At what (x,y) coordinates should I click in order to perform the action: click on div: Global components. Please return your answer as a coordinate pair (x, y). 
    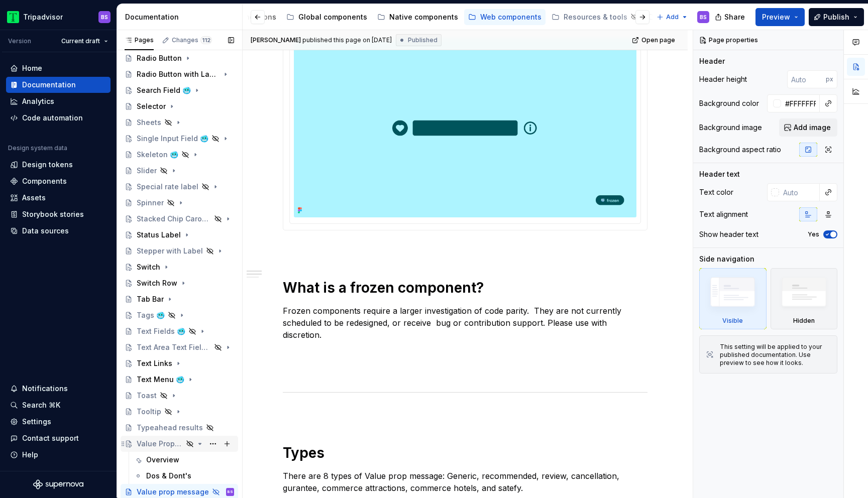
    Looking at the image, I should click on (333, 17).